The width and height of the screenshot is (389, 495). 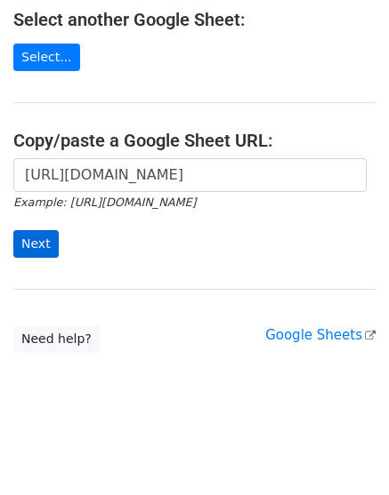 I want to click on input: Paste your Google Sheet URL here, so click(x=189, y=175).